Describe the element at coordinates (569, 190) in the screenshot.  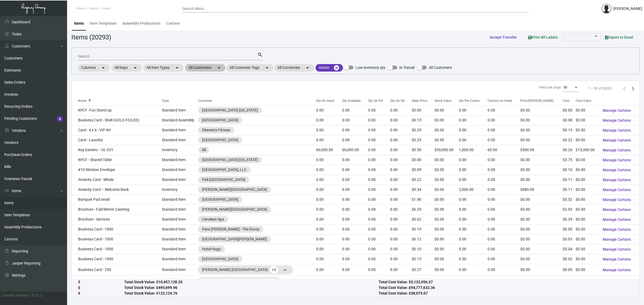
I see `td: $0.11` at that location.